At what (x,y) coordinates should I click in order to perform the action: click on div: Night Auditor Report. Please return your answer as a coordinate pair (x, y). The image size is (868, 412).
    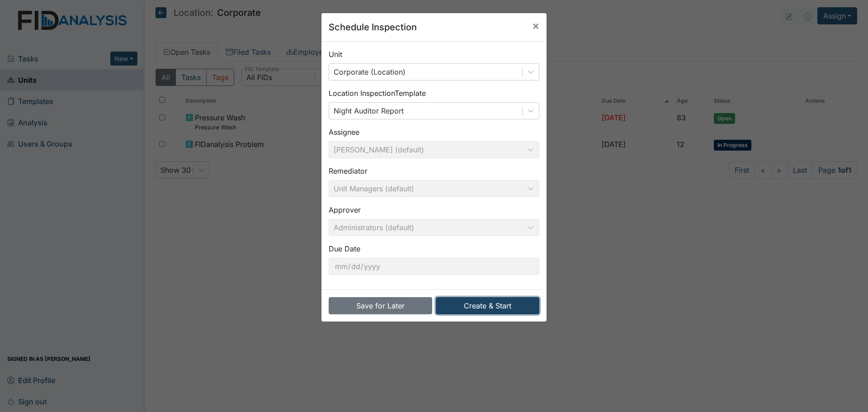
    Looking at the image, I should click on (369, 111).